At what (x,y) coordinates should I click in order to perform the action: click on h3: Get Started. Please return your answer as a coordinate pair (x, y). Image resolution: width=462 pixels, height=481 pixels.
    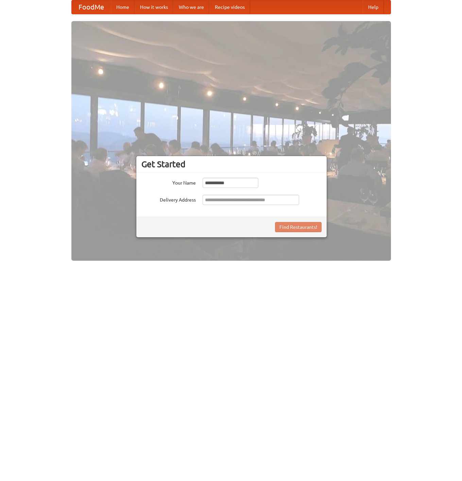
    Looking at the image, I should click on (231, 164).